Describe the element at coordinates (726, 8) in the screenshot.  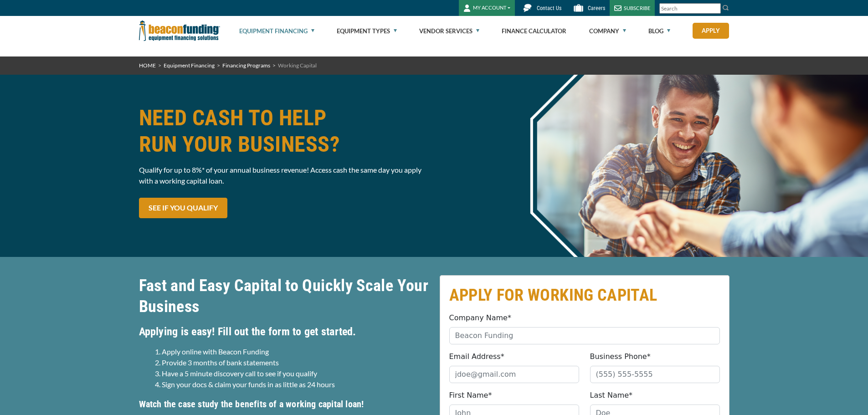
I see `img: Search` at that location.